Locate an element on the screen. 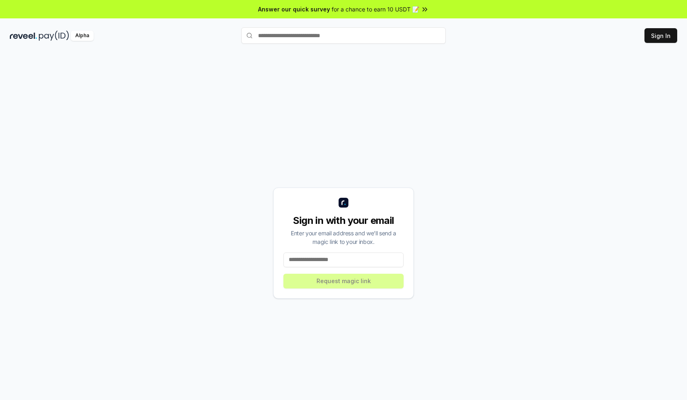 The height and width of the screenshot is (400, 687). img: logo_small is located at coordinates (343, 203).